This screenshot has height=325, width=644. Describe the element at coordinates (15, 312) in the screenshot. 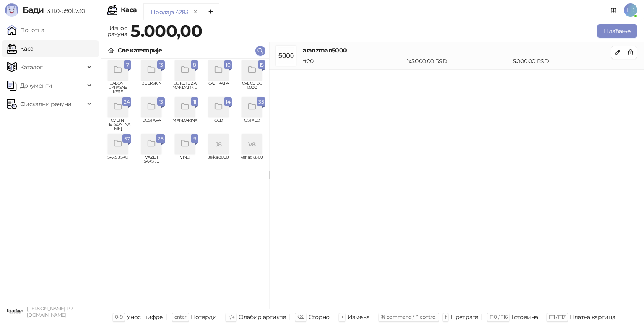

I see `img: 64x64-companyLogo-0e2e8aaa-0bd2-431b-8613-6e3c65811325.png` at that location.